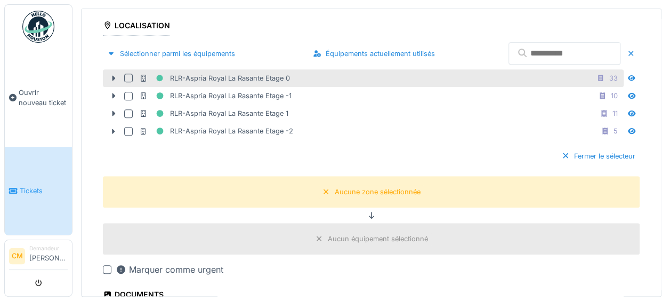 The width and height of the screenshot is (670, 301). I want to click on li: CM, so click(17, 256).